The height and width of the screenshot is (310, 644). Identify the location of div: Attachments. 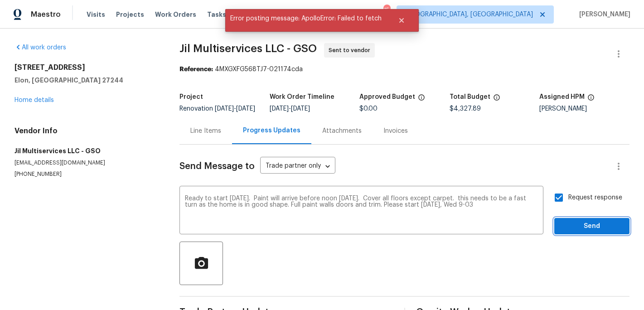
(342, 131).